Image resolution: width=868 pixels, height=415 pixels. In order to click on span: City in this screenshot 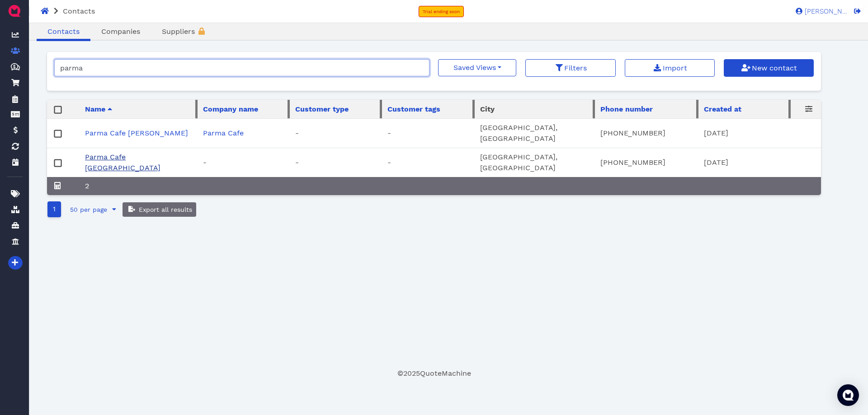, I will do `click(487, 110)`.